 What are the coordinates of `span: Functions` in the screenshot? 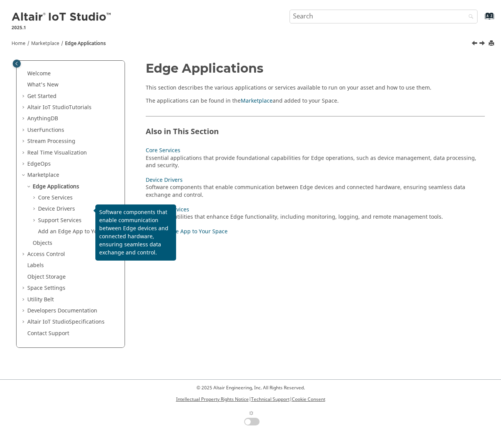 It's located at (51, 130).